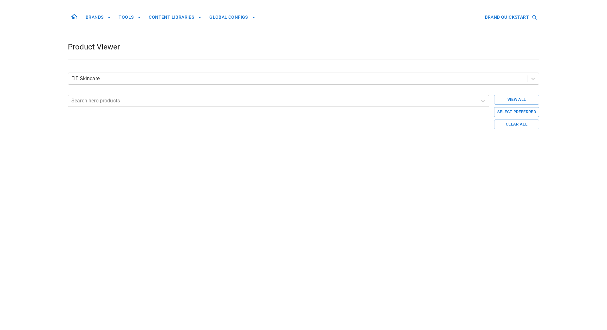  What do you see at coordinates (516, 124) in the screenshot?
I see `button: Clear All` at bounding box center [516, 124].